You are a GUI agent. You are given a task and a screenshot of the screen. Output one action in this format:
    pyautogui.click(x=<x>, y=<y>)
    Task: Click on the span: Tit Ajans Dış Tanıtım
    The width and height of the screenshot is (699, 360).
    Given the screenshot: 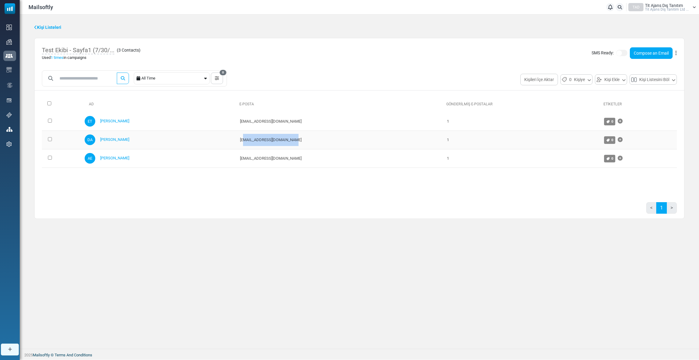 What is the action you would take?
    pyautogui.click(x=663, y=5)
    